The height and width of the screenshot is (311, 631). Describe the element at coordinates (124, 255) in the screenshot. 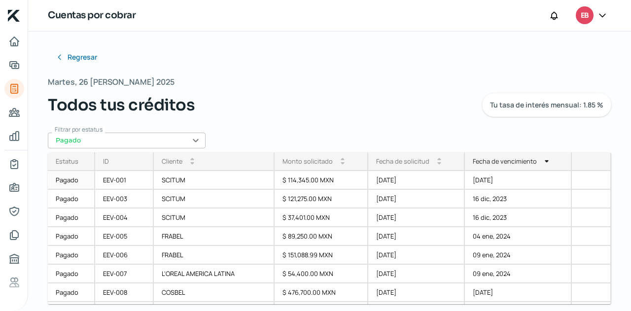

I see `div: EEV-006` at that location.